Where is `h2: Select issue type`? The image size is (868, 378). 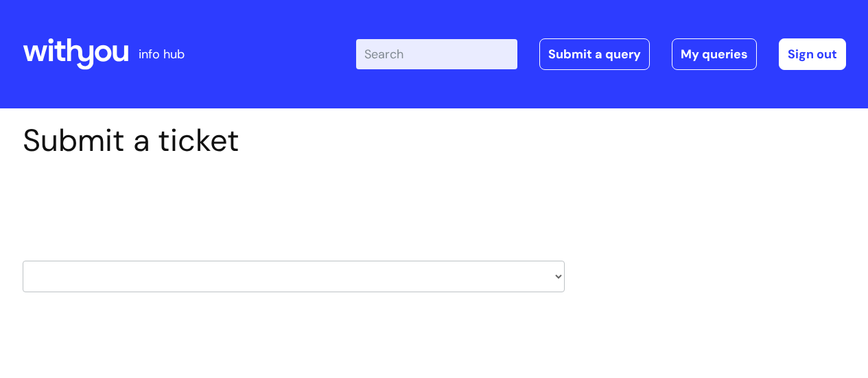
h2: Select issue type is located at coordinates (294, 203).